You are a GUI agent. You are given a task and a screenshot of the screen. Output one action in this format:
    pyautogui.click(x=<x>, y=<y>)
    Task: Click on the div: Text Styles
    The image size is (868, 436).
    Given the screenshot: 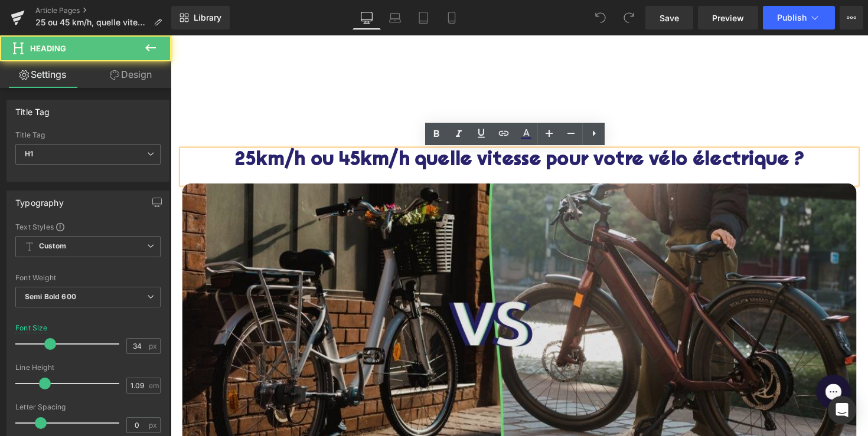 What is the action you would take?
    pyautogui.click(x=88, y=226)
    